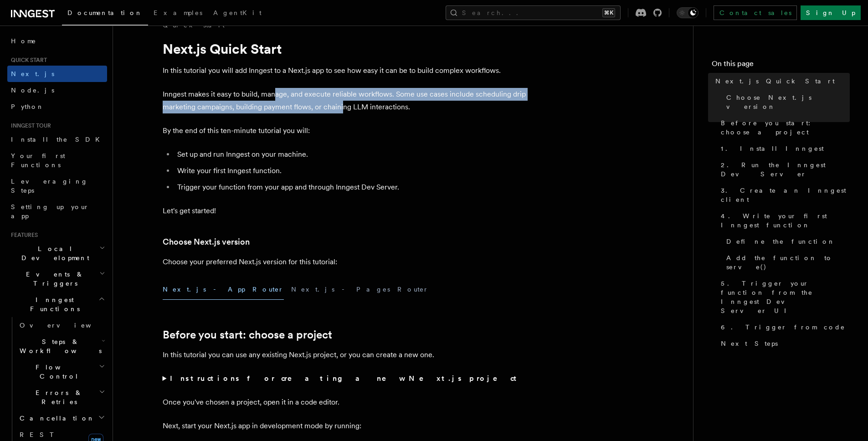 The width and height of the screenshot is (868, 441). What do you see at coordinates (785, 195) in the screenshot?
I see `span: 3. Create an Inngest client` at bounding box center [785, 195].